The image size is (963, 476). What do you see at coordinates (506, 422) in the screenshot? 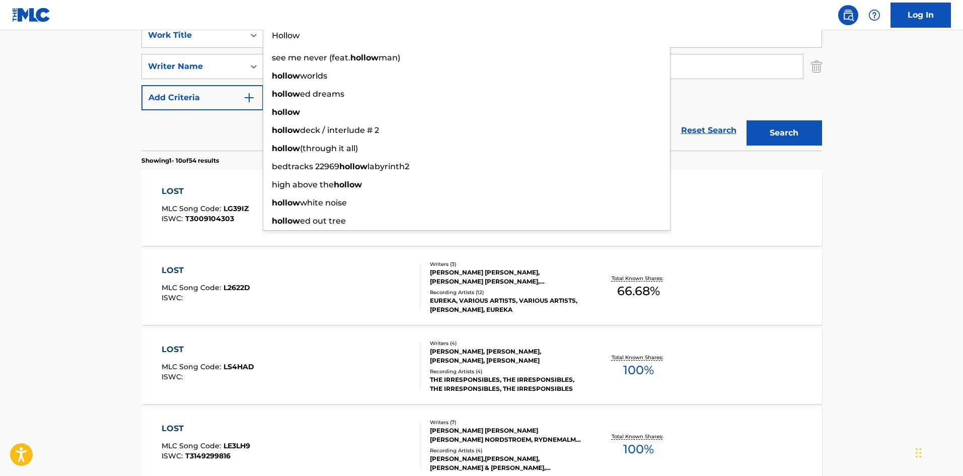
I see `div: Writers ( 7 )` at bounding box center [506, 422].